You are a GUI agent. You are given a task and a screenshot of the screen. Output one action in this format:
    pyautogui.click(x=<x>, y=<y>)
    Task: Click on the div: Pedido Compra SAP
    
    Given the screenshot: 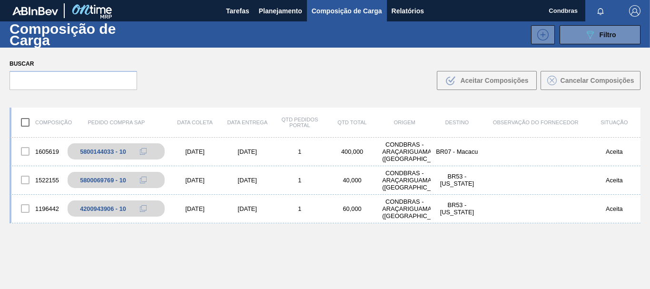 What is the action you would take?
    pyautogui.click(x=116, y=122)
    